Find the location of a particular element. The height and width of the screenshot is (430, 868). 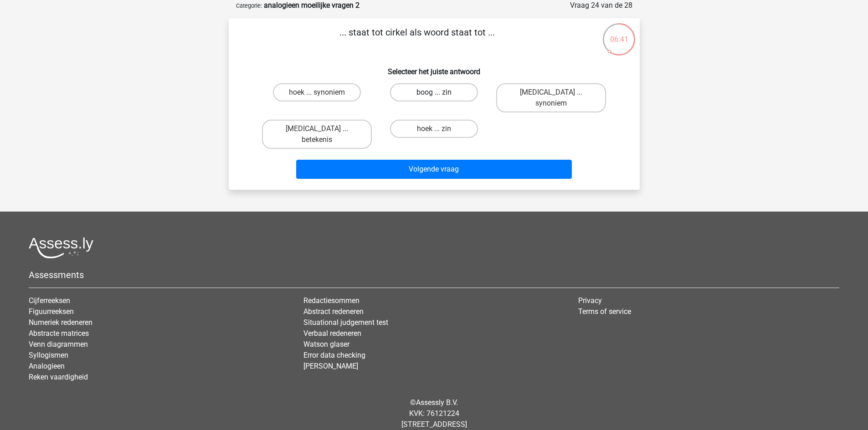

a: Verbaal redeneren is located at coordinates (332, 333).